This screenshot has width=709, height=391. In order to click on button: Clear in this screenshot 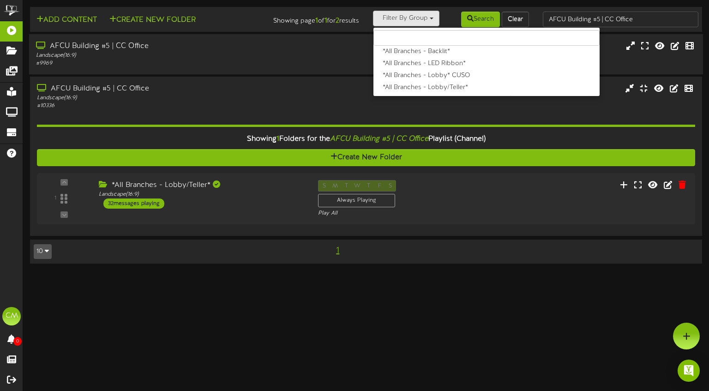, I will do `click(515, 19)`.